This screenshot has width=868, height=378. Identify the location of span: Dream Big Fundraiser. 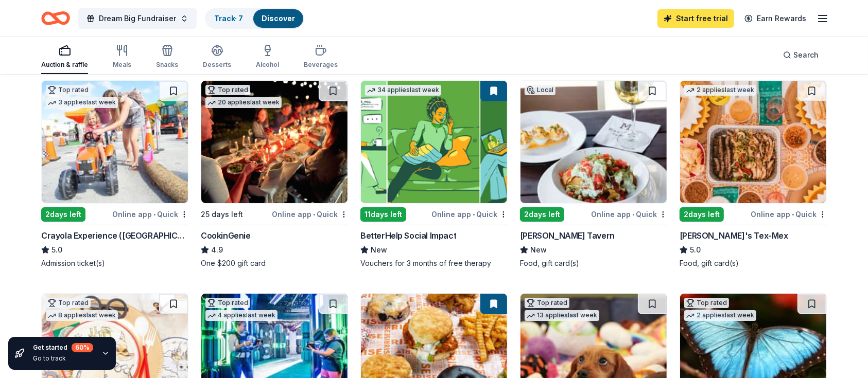
(137, 18).